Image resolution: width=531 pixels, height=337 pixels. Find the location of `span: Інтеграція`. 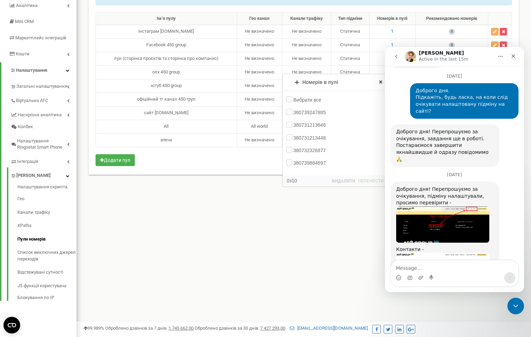

span: Інтеграція is located at coordinates (27, 161).